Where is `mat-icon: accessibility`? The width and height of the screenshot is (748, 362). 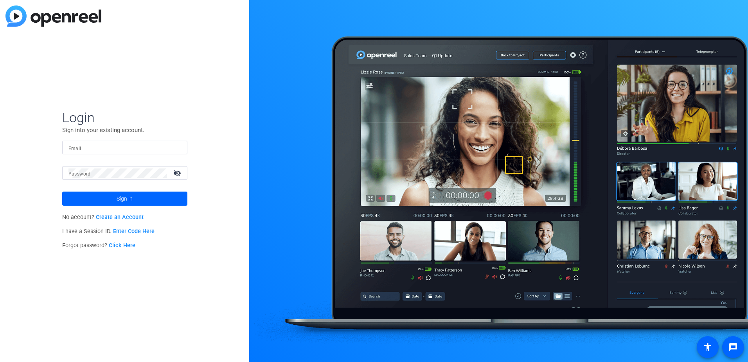 mat-icon: accessibility is located at coordinates (708, 347).